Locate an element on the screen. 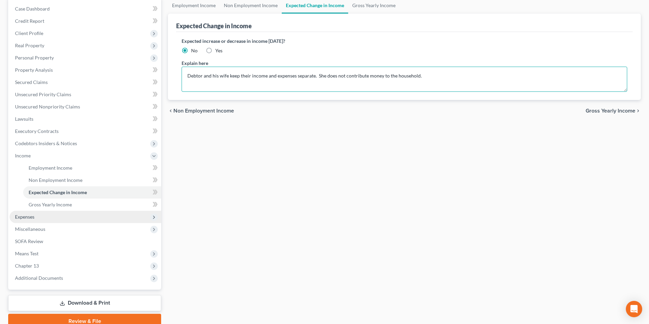 The width and height of the screenshot is (649, 324). span: Client Profile is located at coordinates (29, 33).